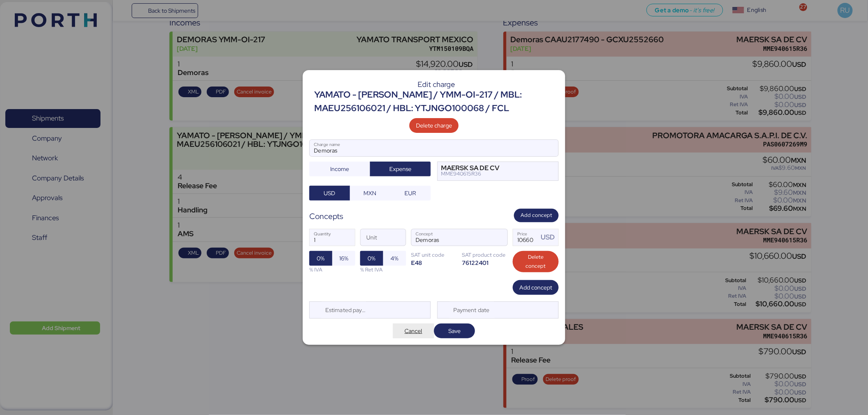 The width and height of the screenshot is (868, 415). What do you see at coordinates (434, 255) in the screenshot?
I see `div: SAT unit code` at bounding box center [434, 255].